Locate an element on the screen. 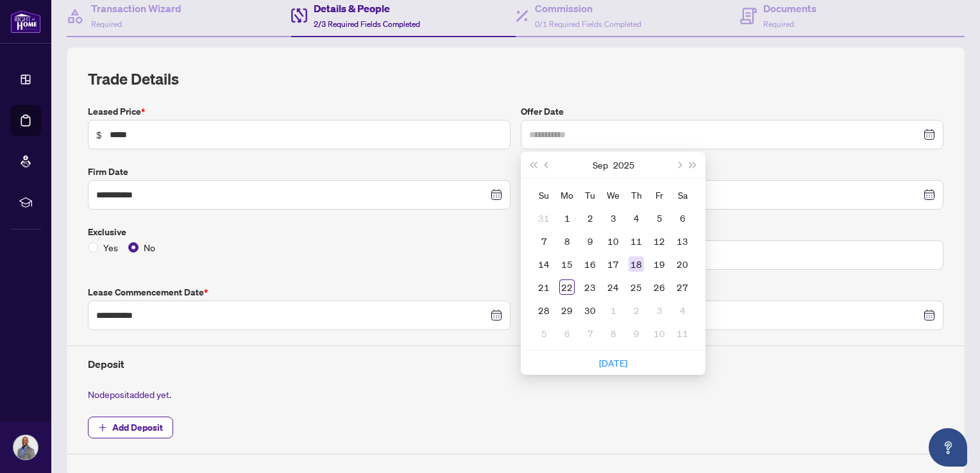 The image size is (980, 473). td: 2025-09-13 is located at coordinates (682, 241).